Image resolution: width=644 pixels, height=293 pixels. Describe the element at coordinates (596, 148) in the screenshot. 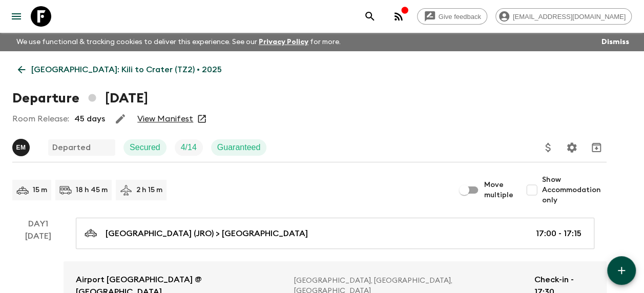

I see `button: Archive (Completed, Cancelled or Unsynced Departures only)` at that location.